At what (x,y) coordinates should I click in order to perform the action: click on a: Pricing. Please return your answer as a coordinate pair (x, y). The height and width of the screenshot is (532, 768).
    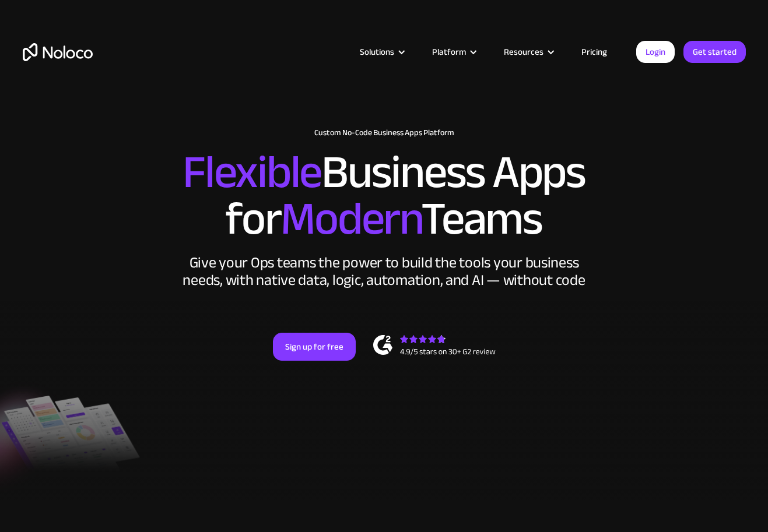
    Looking at the image, I should click on (594, 52).